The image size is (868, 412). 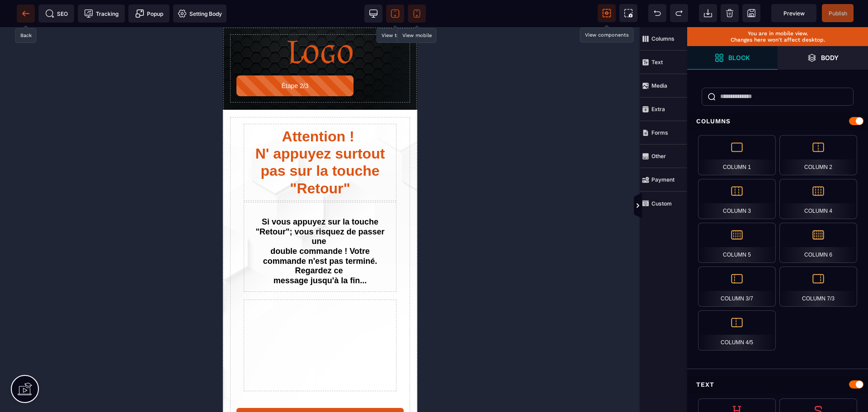 I want to click on span: Payment, so click(x=663, y=180).